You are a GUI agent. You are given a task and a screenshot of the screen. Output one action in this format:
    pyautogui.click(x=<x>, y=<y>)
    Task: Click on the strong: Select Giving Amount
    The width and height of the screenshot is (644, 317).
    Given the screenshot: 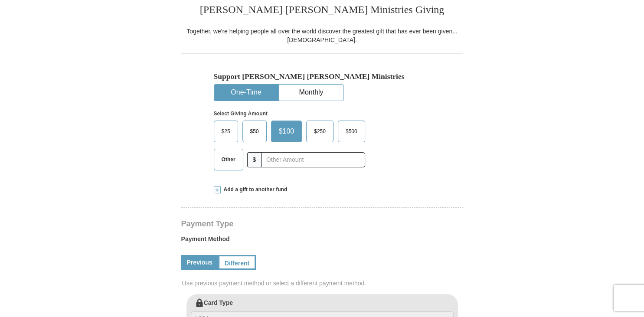 What is the action you would take?
    pyautogui.click(x=240, y=114)
    